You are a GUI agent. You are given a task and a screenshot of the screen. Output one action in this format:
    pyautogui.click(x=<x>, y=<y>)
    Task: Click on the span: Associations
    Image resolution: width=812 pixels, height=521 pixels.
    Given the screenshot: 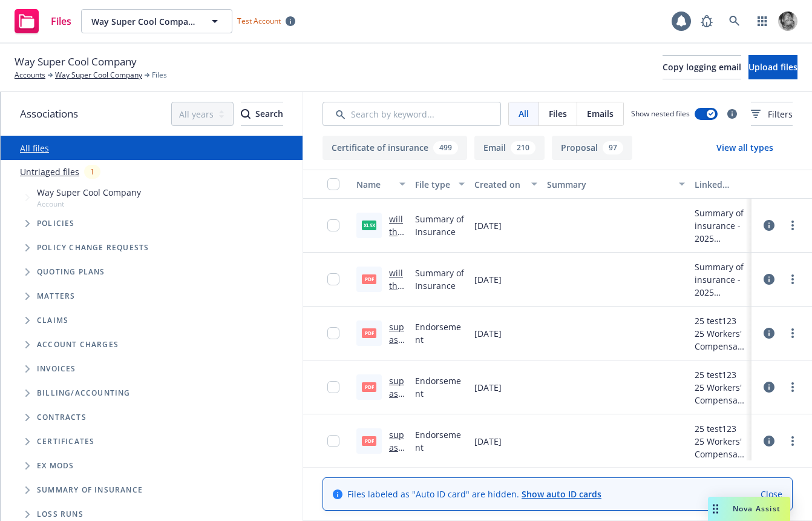 What is the action you would take?
    pyautogui.click(x=49, y=114)
    